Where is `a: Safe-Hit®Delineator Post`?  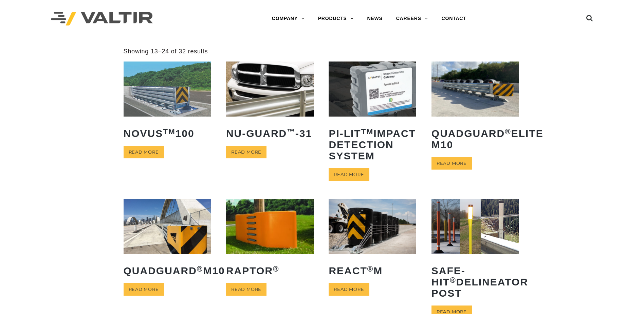 a: Safe-Hit®Delineator Post is located at coordinates (476, 251).